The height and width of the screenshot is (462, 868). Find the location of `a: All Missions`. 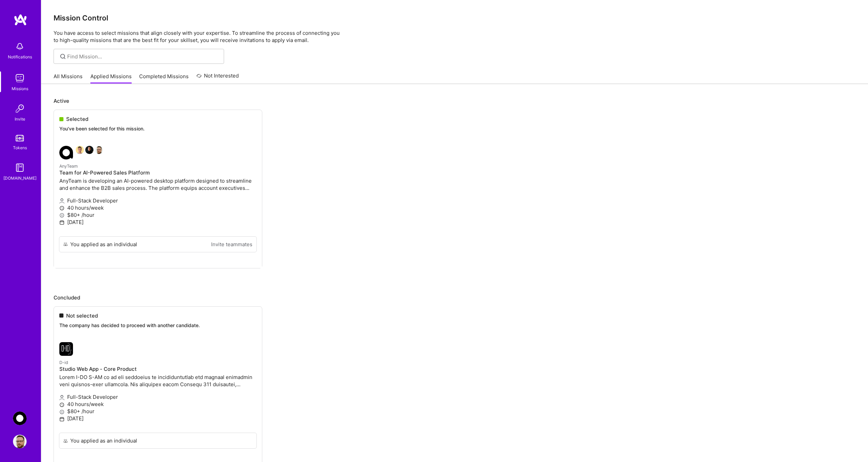

a: All Missions is located at coordinates (68, 78).